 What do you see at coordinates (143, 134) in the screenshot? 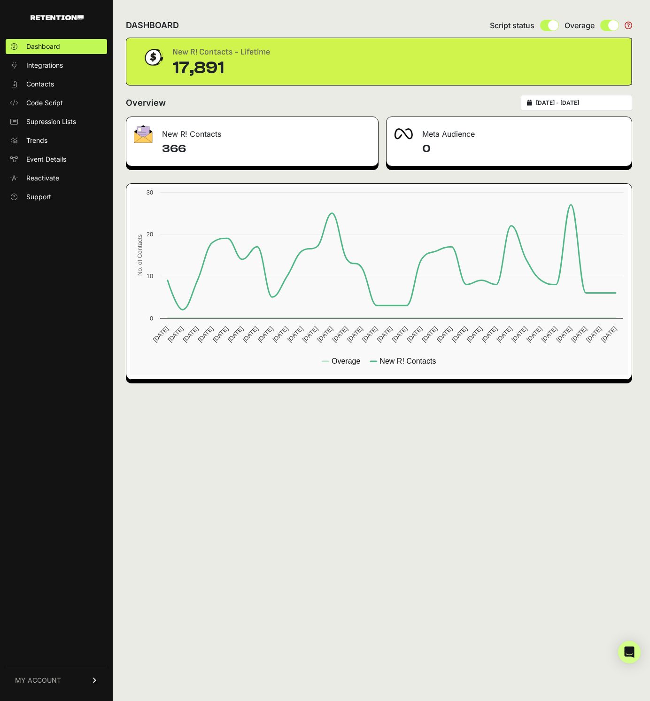
I see `img: fa-envelope-19ae18322b30453b285274b1b8af3d052b27d846a4fbe8435d1a52b978f639a2.png` at bounding box center [143, 134].